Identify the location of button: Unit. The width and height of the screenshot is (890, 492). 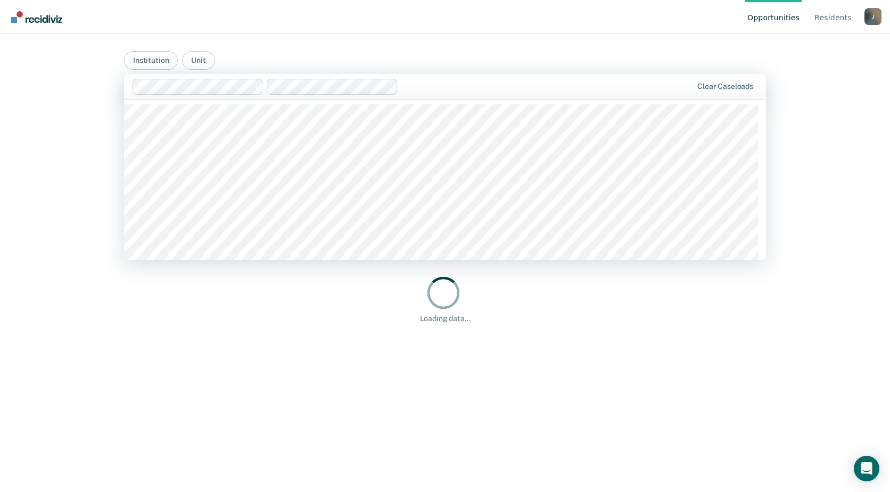
(198, 60).